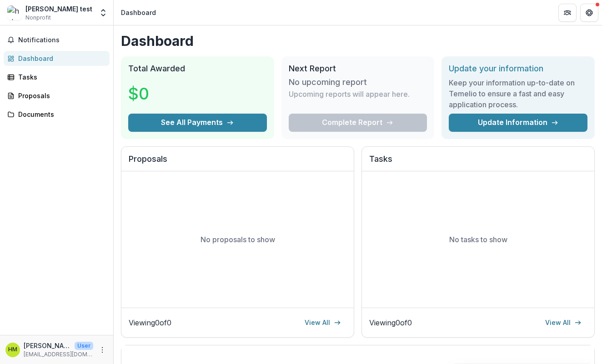  What do you see at coordinates (138, 12) in the screenshot?
I see `nav: breadcrumb` at bounding box center [138, 12].